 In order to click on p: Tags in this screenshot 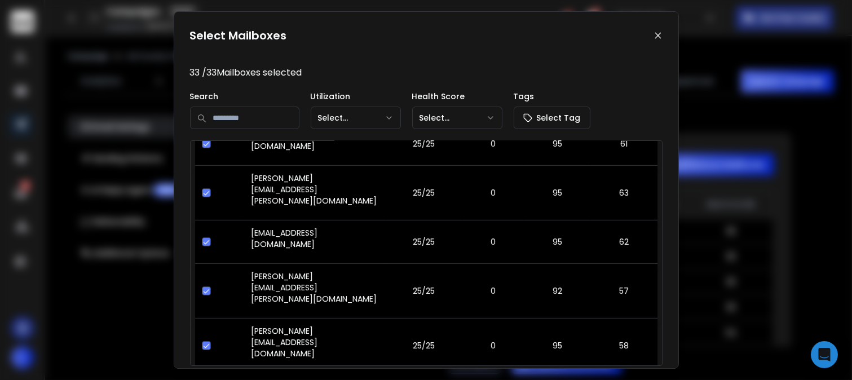, I will do `click(552, 96)`.